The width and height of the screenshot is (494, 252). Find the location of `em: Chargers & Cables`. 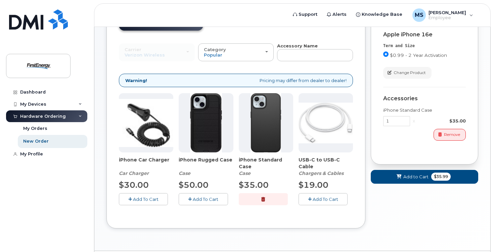

em: Chargers & Cables is located at coordinates (321, 173).